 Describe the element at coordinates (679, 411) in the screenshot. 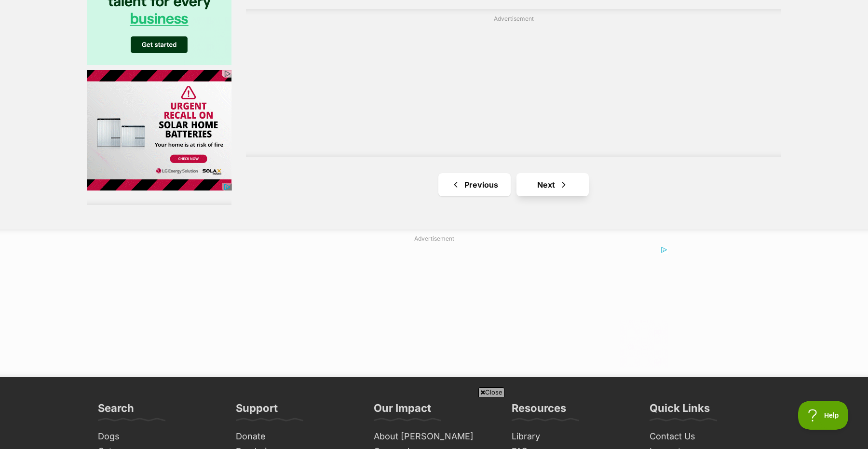

I see `h3: Quick Links` at that location.